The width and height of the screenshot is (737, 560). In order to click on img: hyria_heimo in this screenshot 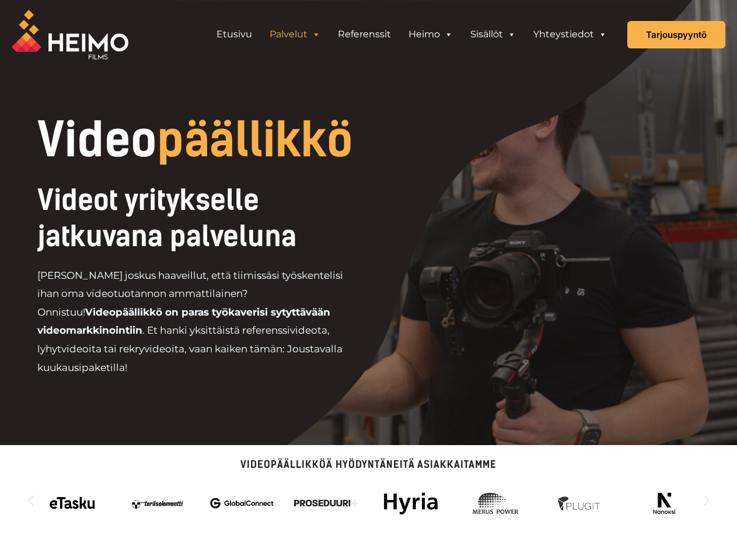, I will do `click(411, 503)`.